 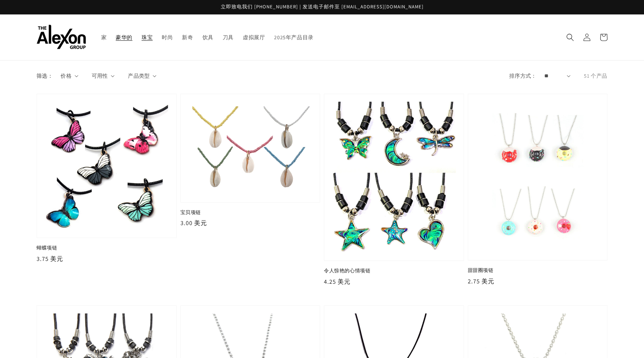 I want to click on font: 3.75 美元, so click(x=50, y=258).